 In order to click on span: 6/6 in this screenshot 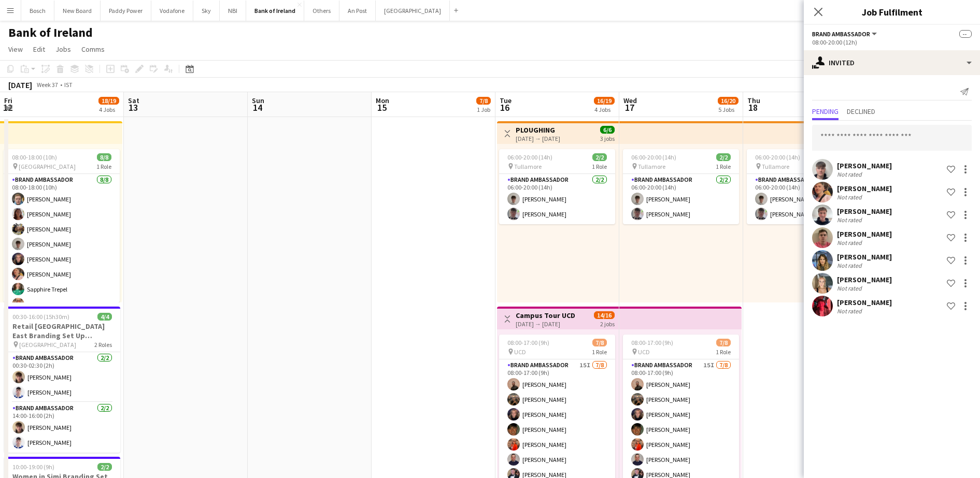, I will do `click(607, 130)`.